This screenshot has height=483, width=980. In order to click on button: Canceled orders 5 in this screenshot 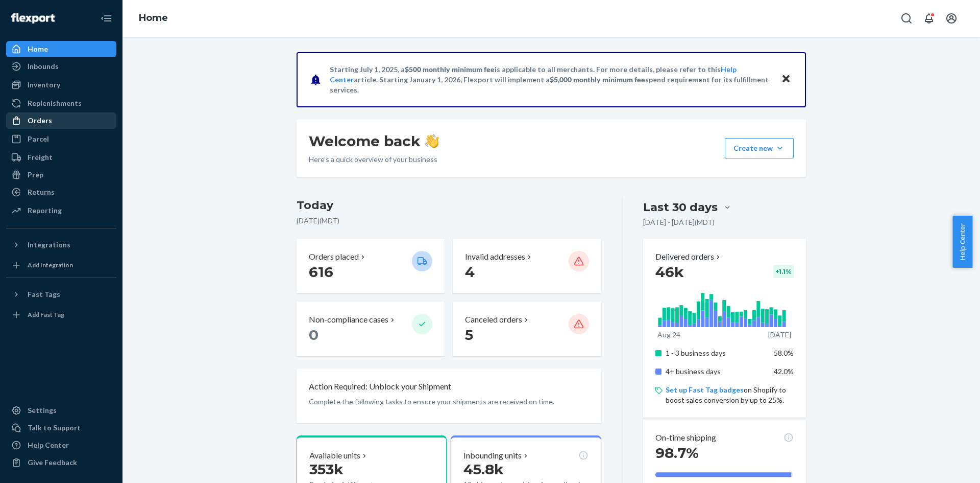, I will do `click(527, 328)`.